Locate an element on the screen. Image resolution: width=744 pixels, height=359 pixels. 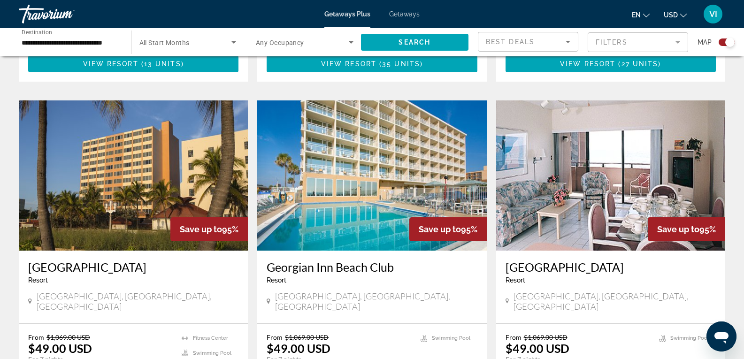
span: en is located at coordinates (636, 15).